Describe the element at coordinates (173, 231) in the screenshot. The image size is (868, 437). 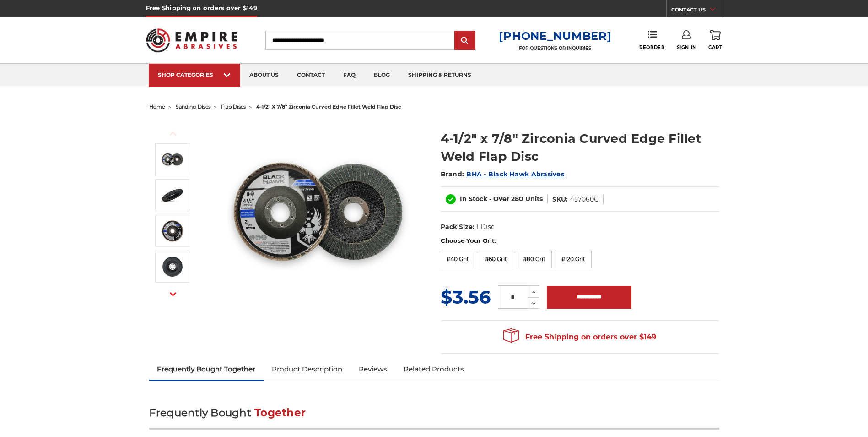
I see `img: BHA round edge flap disc` at that location.